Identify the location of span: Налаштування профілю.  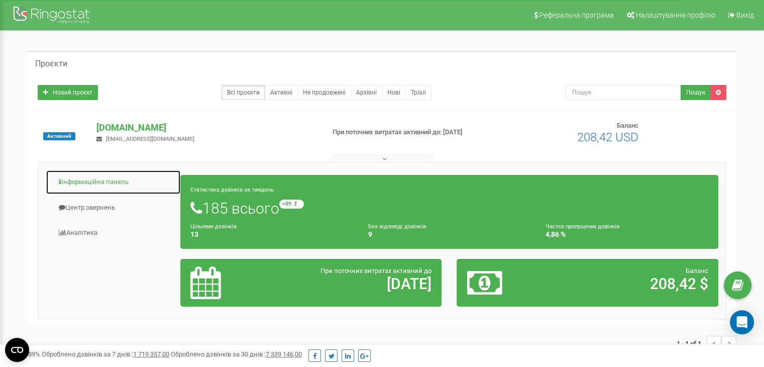
(675, 15).